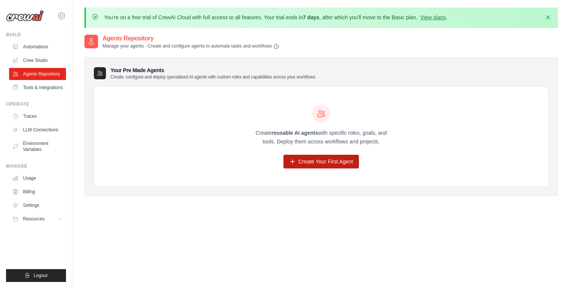  What do you see at coordinates (37, 74) in the screenshot?
I see `a: Agents Repository` at bounding box center [37, 74].